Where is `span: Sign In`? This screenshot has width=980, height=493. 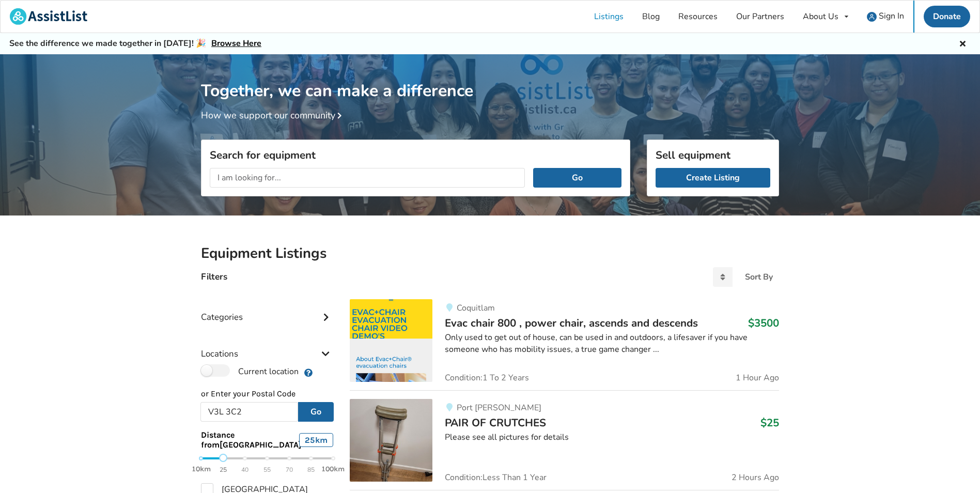 span: Sign In is located at coordinates (891, 16).